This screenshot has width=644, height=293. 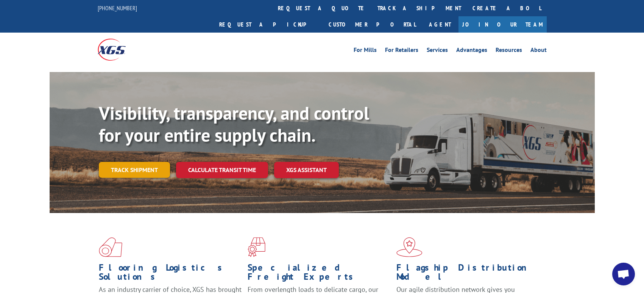 What do you see at coordinates (110, 247) in the screenshot?
I see `img: xgs-icon-total-supply-chain-intelligence-red` at bounding box center [110, 247].